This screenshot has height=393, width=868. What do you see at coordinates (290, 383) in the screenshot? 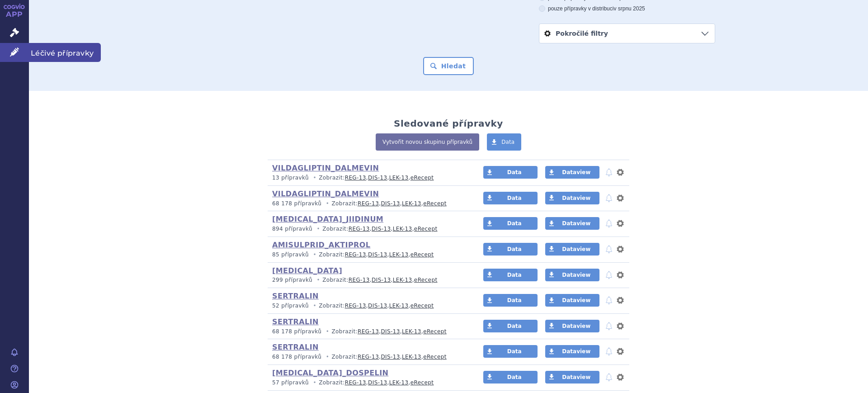
I see `span: 57 přípravků` at bounding box center [290, 383].